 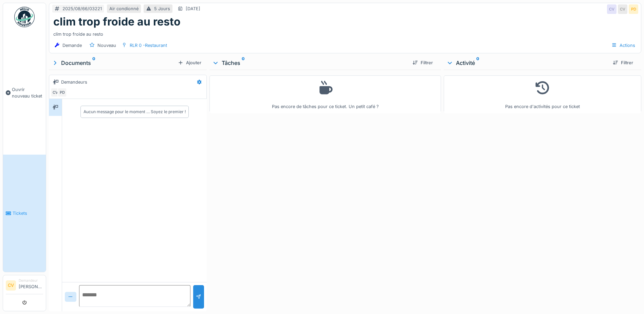 What do you see at coordinates (72, 45) in the screenshot?
I see `div: Demande` at bounding box center [72, 45].